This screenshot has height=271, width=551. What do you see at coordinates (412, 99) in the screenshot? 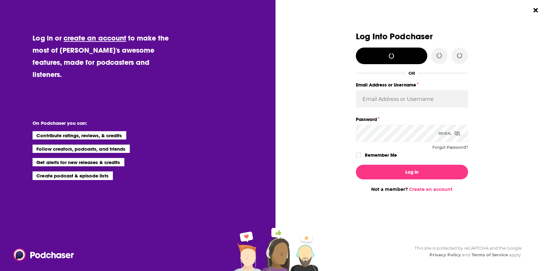
I see `input: Email Address or Username` at bounding box center [412, 99].